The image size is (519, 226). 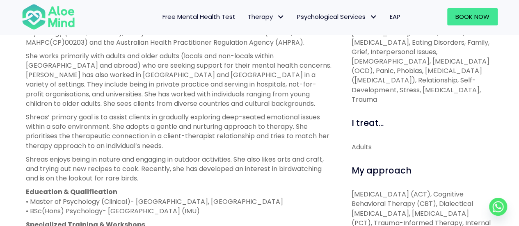 I want to click on nav: Menu, so click(x=246, y=17).